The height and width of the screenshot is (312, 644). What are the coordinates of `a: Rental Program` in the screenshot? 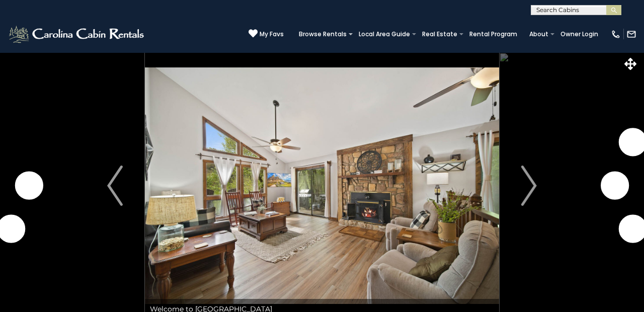 It's located at (493, 34).